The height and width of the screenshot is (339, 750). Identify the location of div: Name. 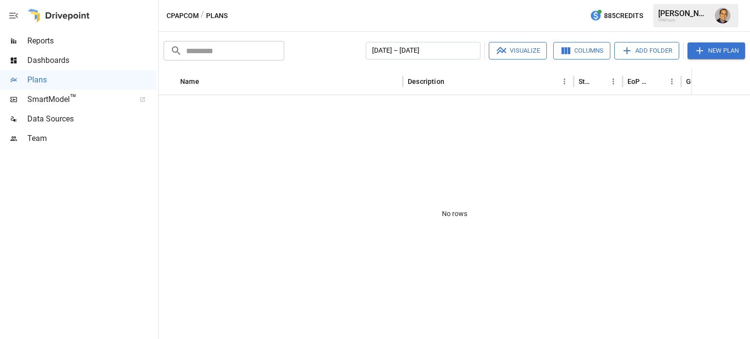
(189, 82).